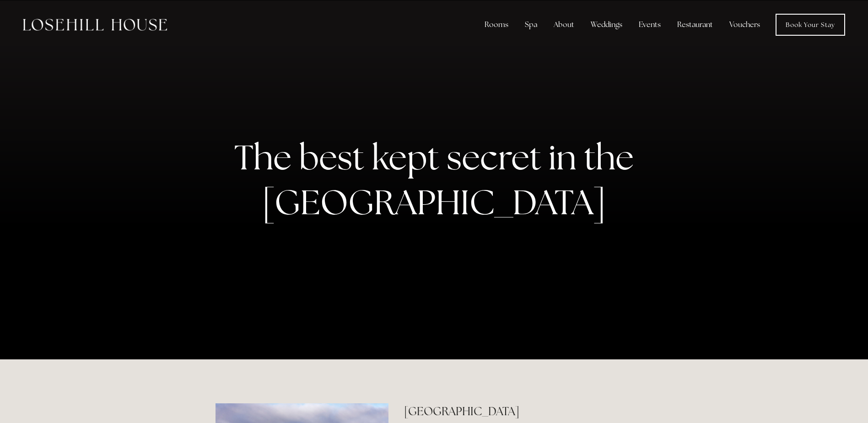 This screenshot has height=423, width=868. What do you see at coordinates (564, 25) in the screenshot?
I see `div: About` at bounding box center [564, 25].